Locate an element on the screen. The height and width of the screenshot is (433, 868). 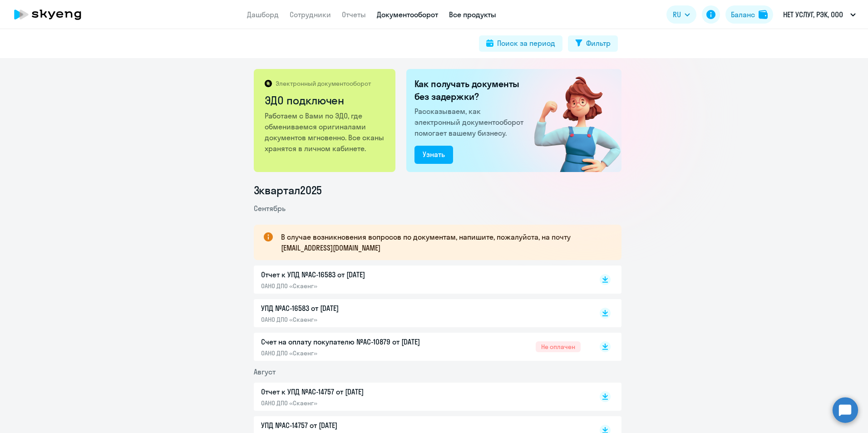
a: Документооборот is located at coordinates (407, 14).